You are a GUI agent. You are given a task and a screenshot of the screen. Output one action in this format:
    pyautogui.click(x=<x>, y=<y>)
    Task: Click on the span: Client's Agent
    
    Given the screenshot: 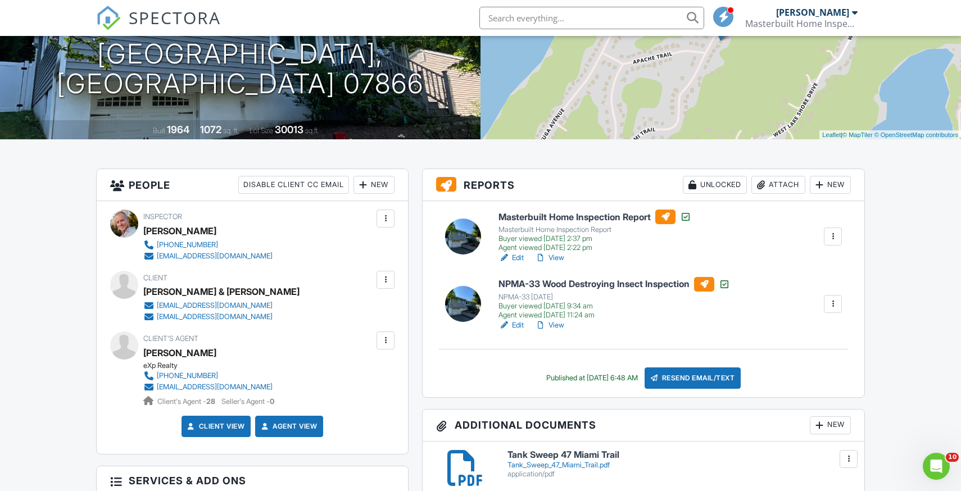 What is the action you would take?
    pyautogui.click(x=171, y=338)
    